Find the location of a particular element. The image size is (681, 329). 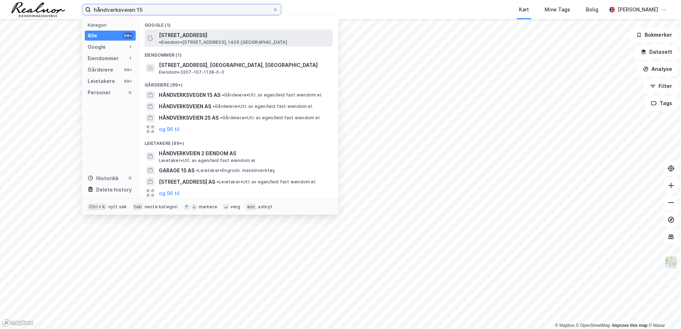

div: Personer is located at coordinates (99, 93).